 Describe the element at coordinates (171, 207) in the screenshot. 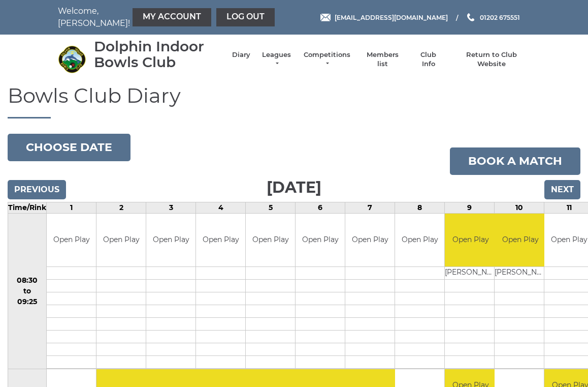

I see `td: 3` at that location.